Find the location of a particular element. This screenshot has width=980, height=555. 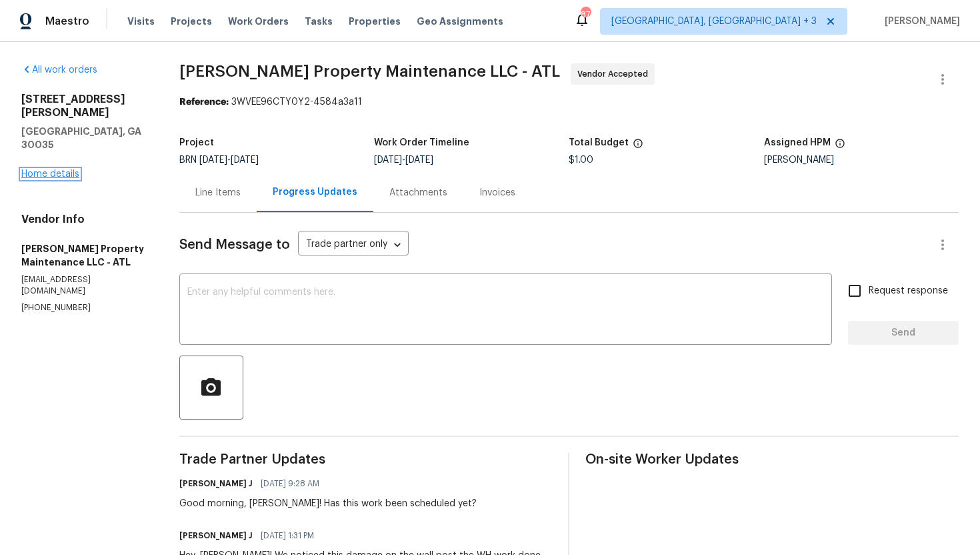

span: Visits is located at coordinates (140, 22).